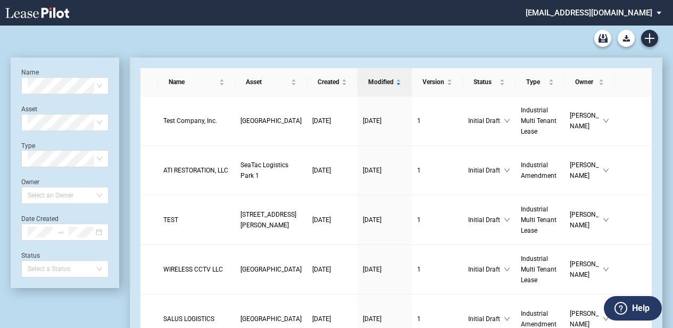  I want to click on th: Modified, so click(384, 82).